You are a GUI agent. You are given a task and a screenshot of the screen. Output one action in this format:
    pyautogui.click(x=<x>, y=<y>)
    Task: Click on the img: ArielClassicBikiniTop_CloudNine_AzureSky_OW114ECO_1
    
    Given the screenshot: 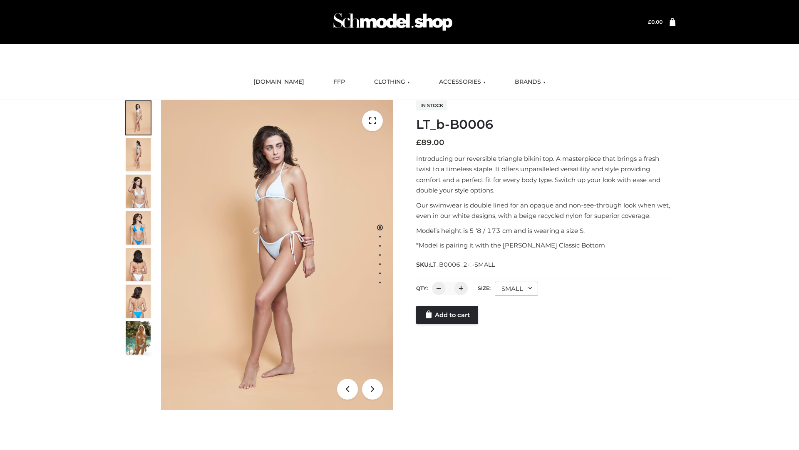 What is the action you would take?
    pyautogui.click(x=277, y=255)
    